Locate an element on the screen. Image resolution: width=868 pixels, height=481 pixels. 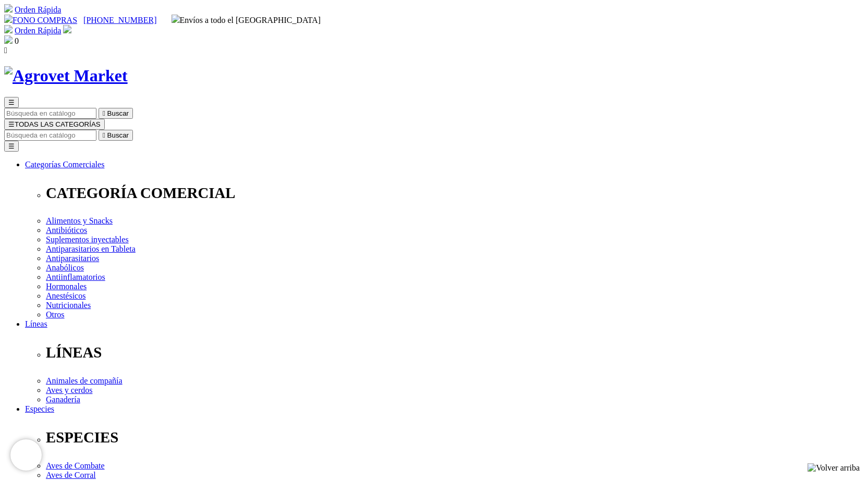
a: Acceda a su cuenta de cliente is located at coordinates (67, 30).